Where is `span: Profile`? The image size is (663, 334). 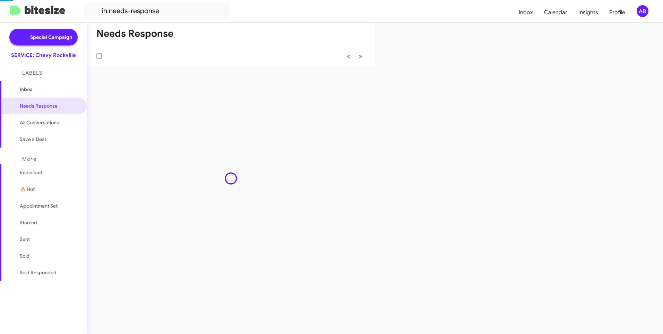
span: Profile is located at coordinates (617, 12).